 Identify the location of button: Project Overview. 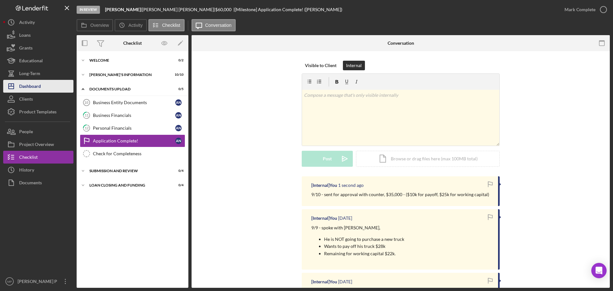
(38, 144).